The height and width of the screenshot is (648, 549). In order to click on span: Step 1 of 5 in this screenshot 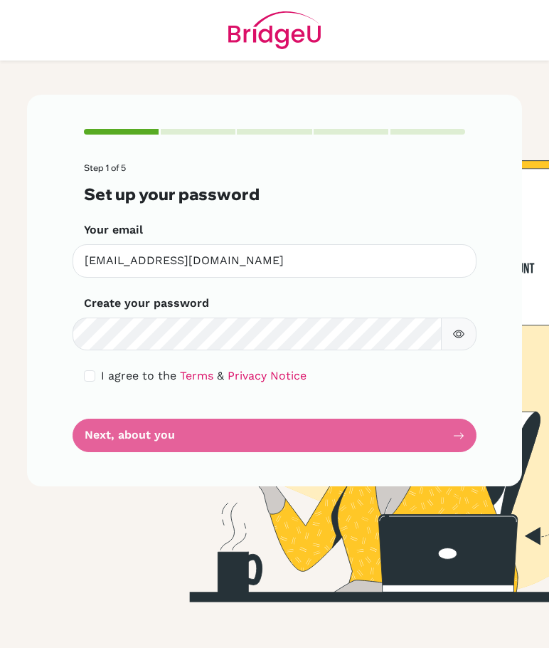, I will do `click(105, 167)`.